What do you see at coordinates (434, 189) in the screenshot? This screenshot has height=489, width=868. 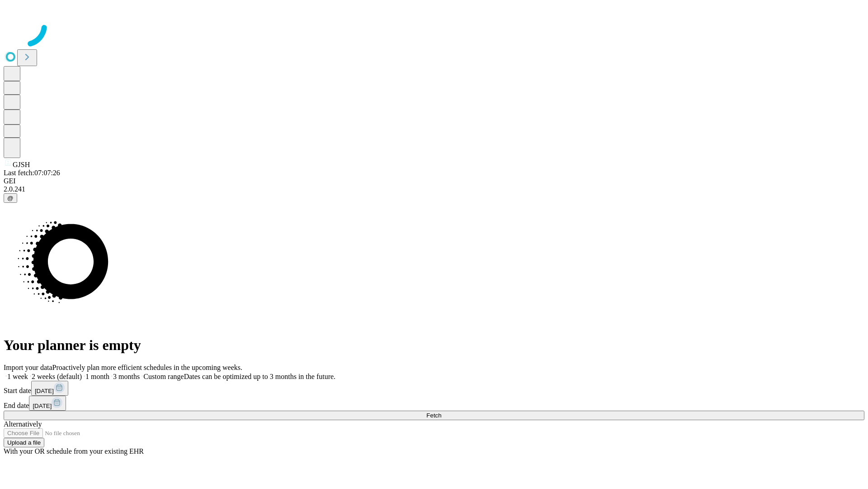 I see `div: 2.0.241` at bounding box center [434, 189].